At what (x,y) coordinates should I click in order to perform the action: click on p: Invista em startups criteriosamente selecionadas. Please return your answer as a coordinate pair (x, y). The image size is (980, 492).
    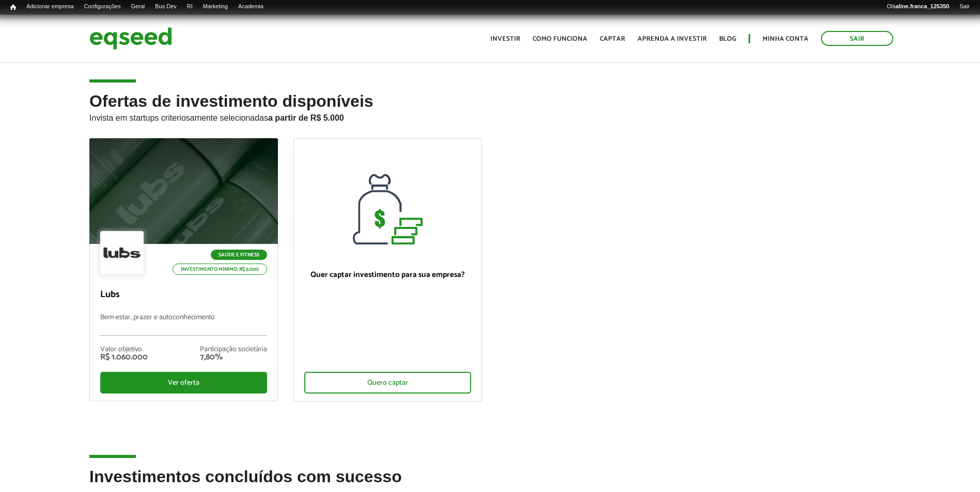
    Looking at the image, I should click on (490, 117).